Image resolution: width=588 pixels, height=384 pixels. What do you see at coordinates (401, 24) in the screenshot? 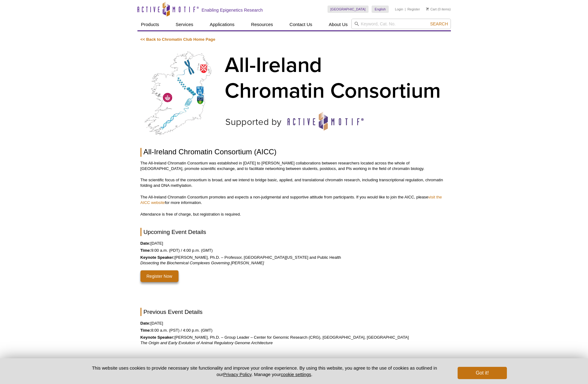
I see `input: Keyword, Cat. No.` at bounding box center [401, 24].